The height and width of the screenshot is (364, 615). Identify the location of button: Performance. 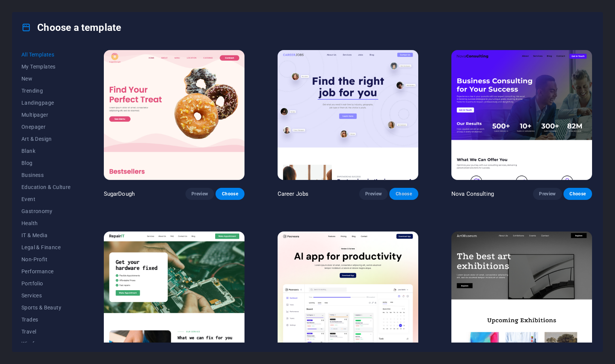
(46, 271).